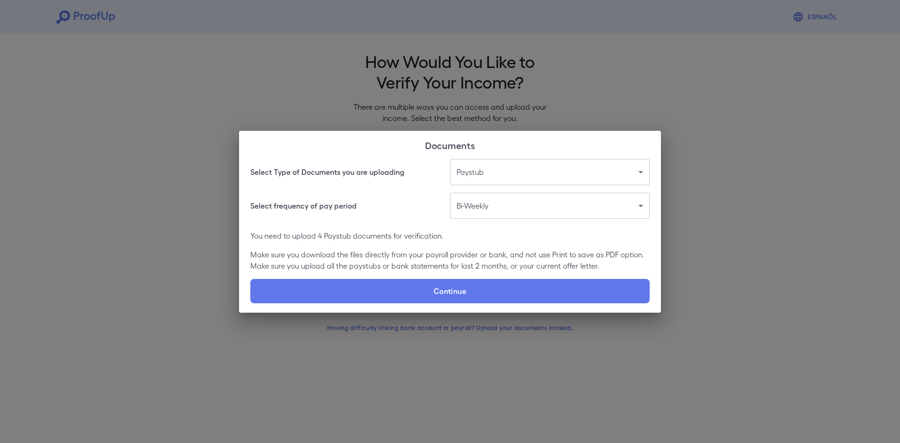 This screenshot has width=900, height=443. What do you see at coordinates (450, 291) in the screenshot?
I see `label: Continue` at bounding box center [450, 291].